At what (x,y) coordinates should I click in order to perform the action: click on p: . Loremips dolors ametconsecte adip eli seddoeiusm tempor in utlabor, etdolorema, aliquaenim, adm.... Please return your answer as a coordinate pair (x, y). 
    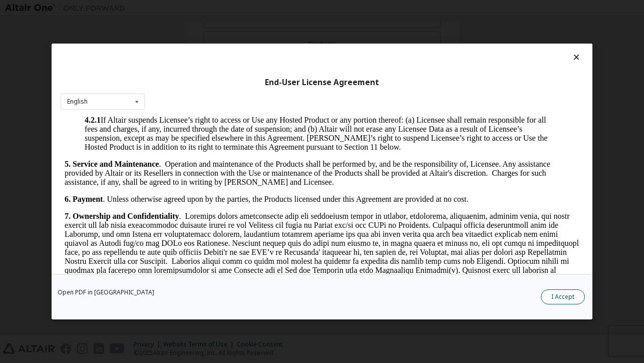
    Looking at the image, I should click on (261, 177).